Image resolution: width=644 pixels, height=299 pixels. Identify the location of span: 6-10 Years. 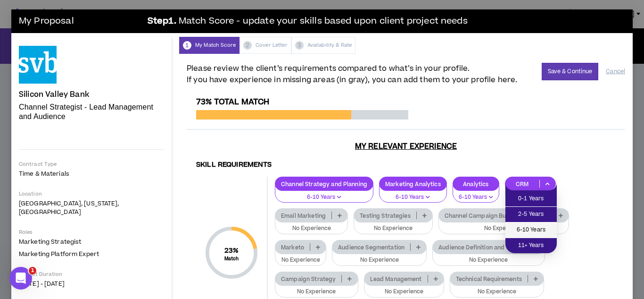
(531, 230).